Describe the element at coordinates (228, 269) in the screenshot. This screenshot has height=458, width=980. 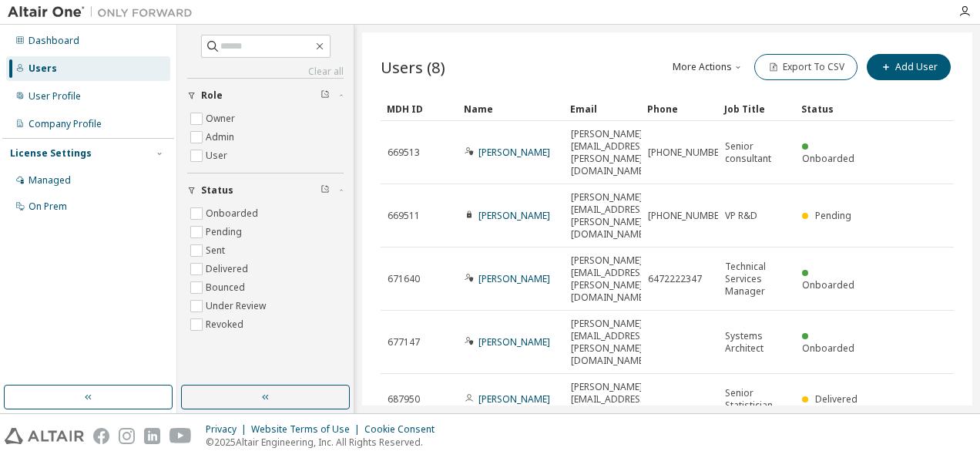
I see `label: Delivered` at that location.